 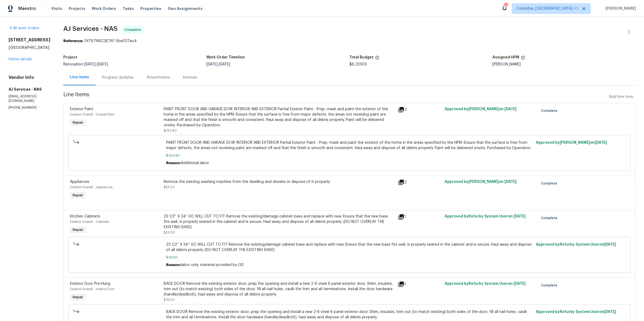 I want to click on span: Kitchen Cabinets, so click(x=85, y=217).